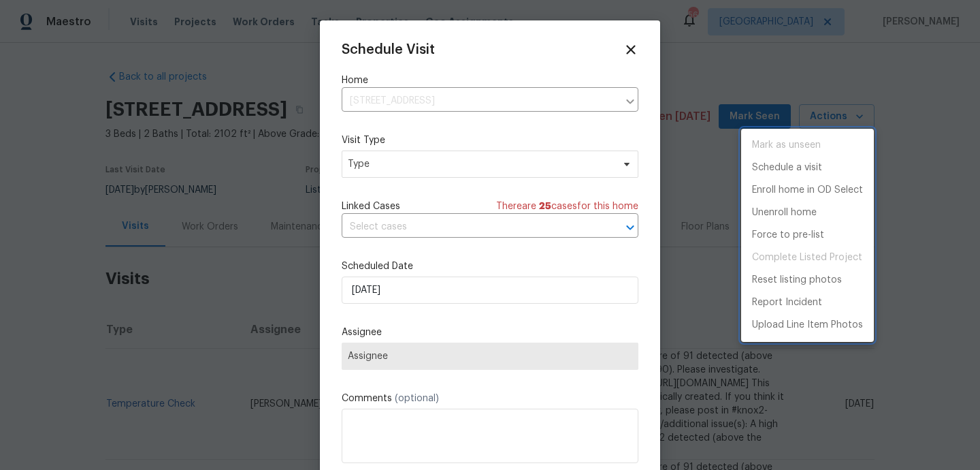 The width and height of the screenshot is (980, 470). I want to click on p: Enroll home in OD Select, so click(807, 190).